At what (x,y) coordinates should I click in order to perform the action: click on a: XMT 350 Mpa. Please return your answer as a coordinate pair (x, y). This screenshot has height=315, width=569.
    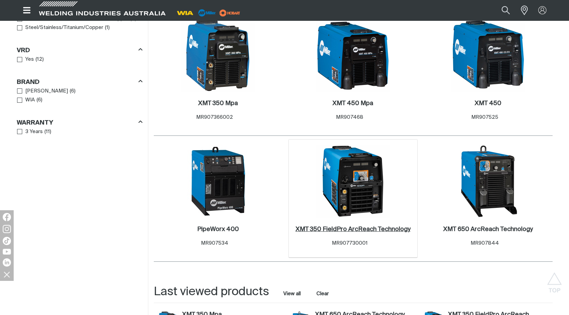
    Looking at the image, I should click on (218, 104).